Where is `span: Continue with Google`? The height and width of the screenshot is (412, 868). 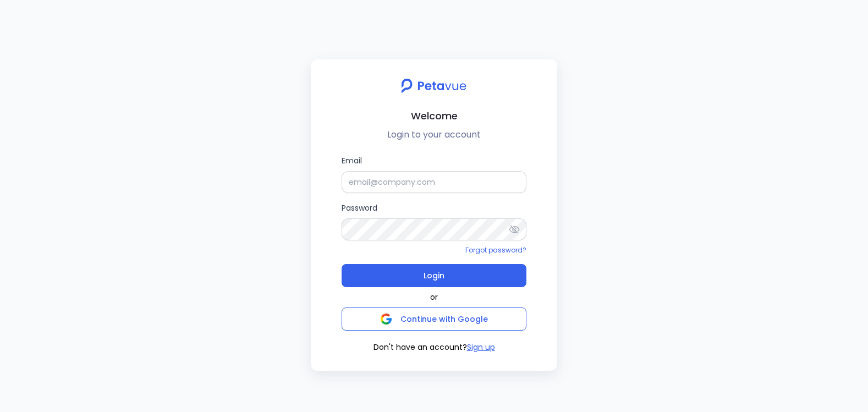
span: Continue with Google is located at coordinates (444, 319).